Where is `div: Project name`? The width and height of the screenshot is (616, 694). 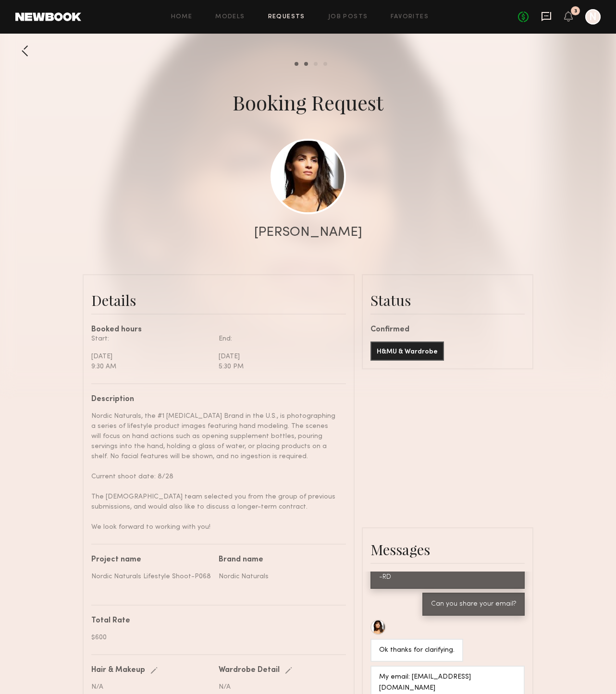 div: Project name is located at coordinates (151, 560).